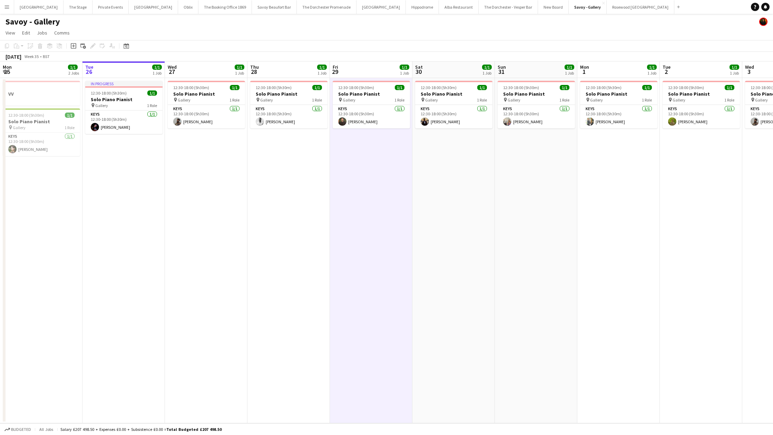 This screenshot has width=773, height=435. Describe the element at coordinates (10, 33) in the screenshot. I see `span: View` at that location.